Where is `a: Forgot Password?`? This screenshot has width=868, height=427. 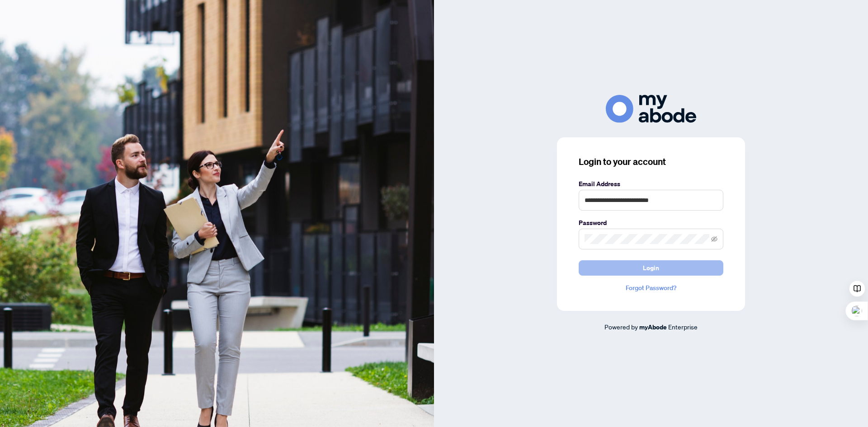 a: Forgot Password? is located at coordinates (651, 288).